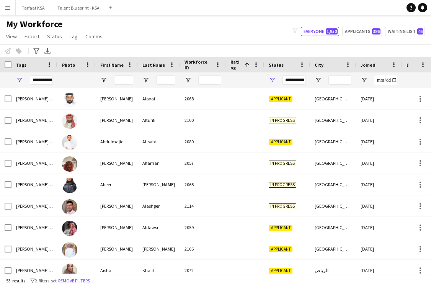 Image resolution: width=431 pixels, height=287 pixels. Describe the element at coordinates (69, 65) in the screenshot. I see `span: Photo` at that location.